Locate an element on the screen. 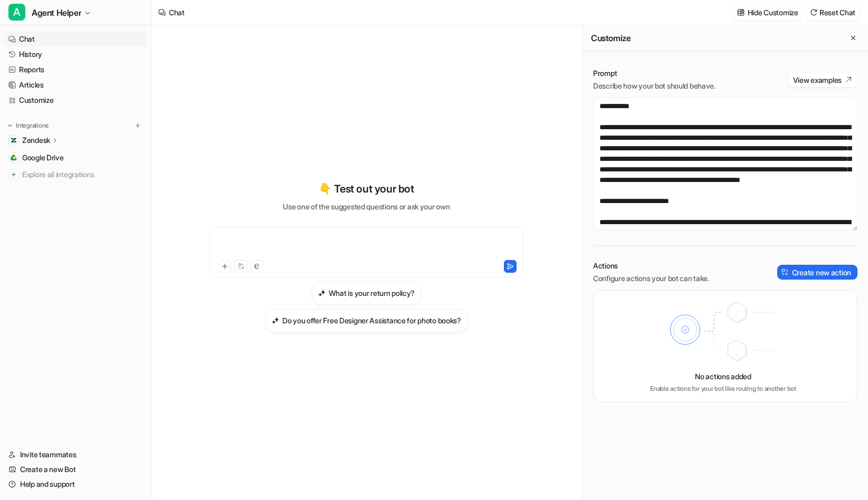 This screenshot has height=500, width=868. button: Do you offer Free Designer Assistance for photo books?Do you offer Free Designer Assistance for p... is located at coordinates (366, 321).